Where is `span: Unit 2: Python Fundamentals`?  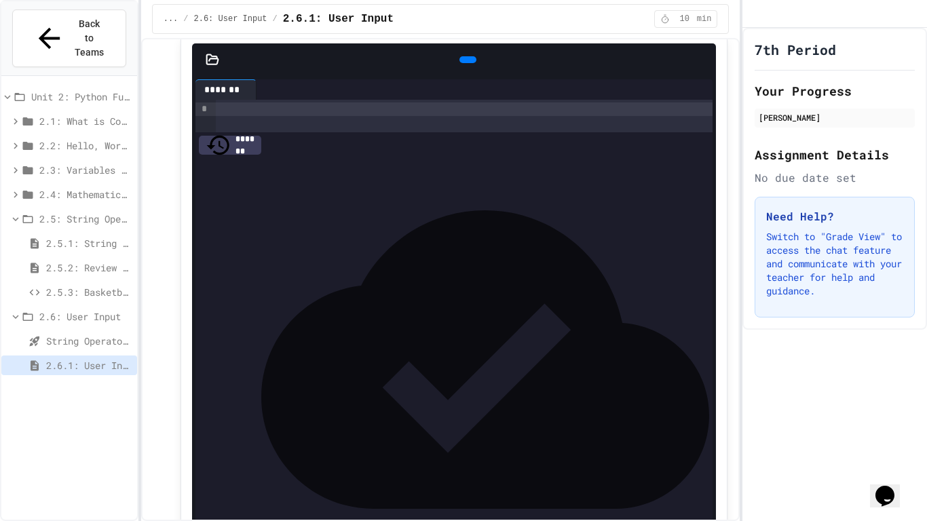
span: Unit 2: Python Fundamentals is located at coordinates (81, 96).